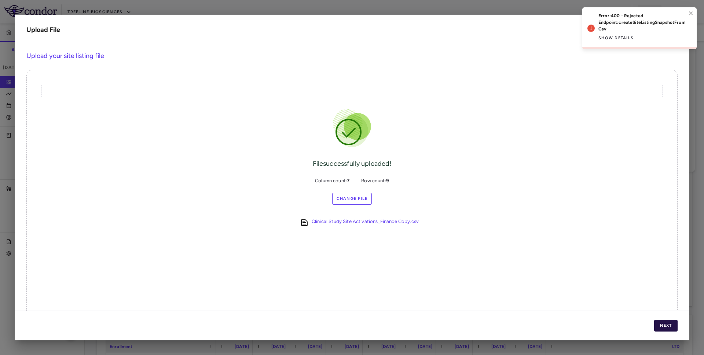 This screenshot has height=355, width=704. What do you see at coordinates (642, 16) in the screenshot?
I see `p: Error: 400 - Rejected` at bounding box center [642, 16].